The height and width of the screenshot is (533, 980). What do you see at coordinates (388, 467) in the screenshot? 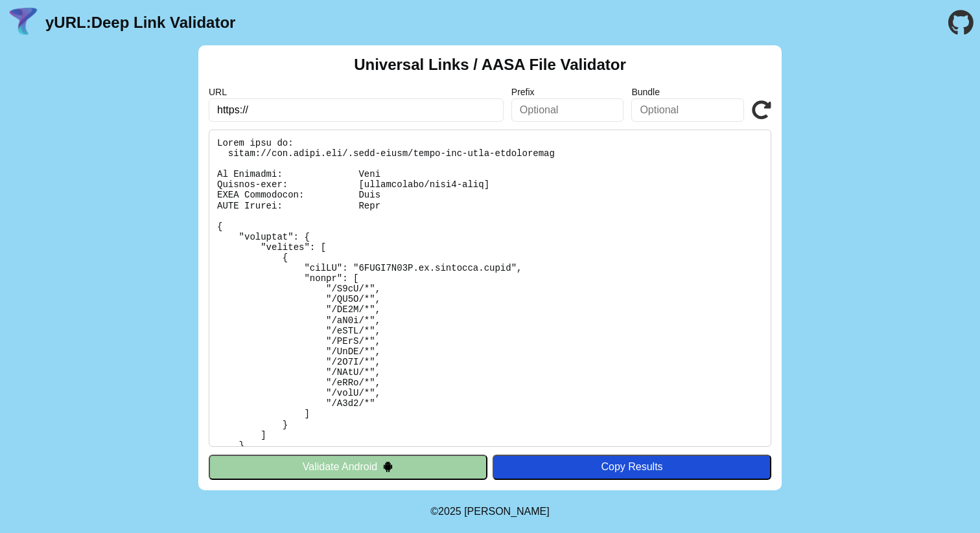
I see `img: droidIcon.svg` at bounding box center [388, 467].